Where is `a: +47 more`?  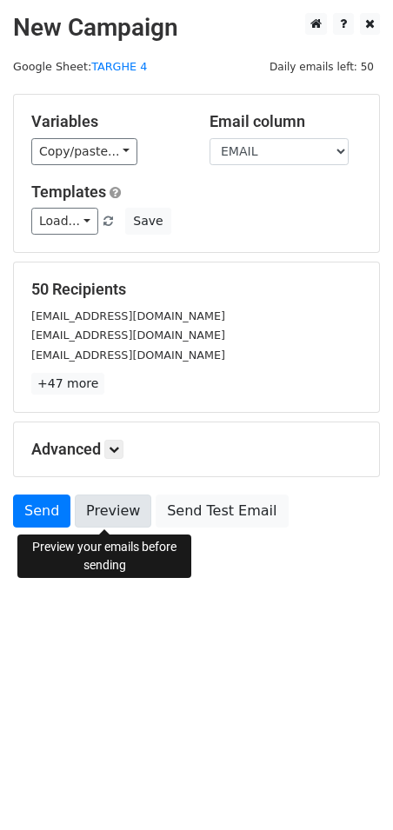
a: +47 more is located at coordinates (68, 383).